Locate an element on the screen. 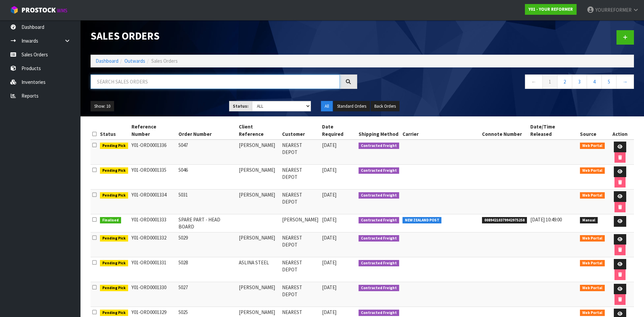 The height and width of the screenshot is (317, 644). strong: Status: is located at coordinates (240, 106).